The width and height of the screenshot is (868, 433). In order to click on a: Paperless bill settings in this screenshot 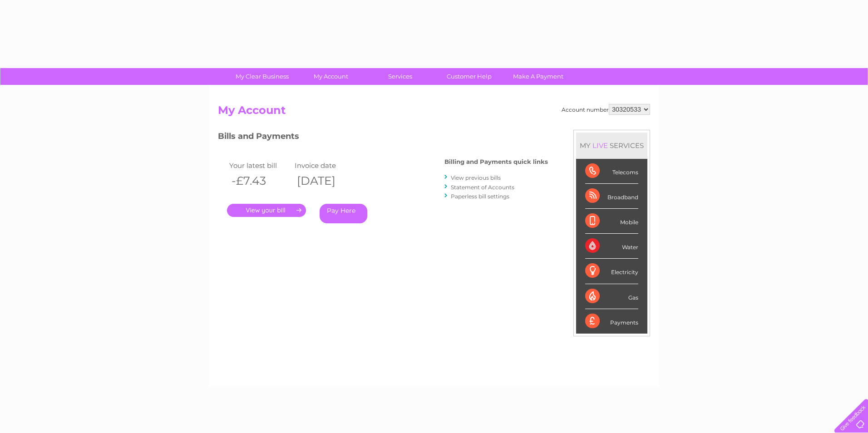, I will do `click(480, 196)`.